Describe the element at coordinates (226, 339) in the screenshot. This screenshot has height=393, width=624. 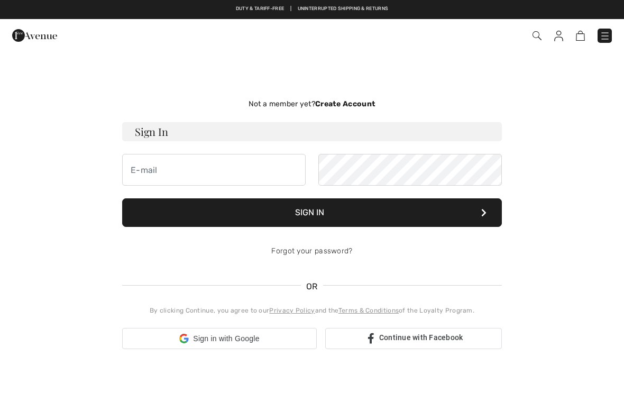
I see `span: Sign in with Google` at that location.